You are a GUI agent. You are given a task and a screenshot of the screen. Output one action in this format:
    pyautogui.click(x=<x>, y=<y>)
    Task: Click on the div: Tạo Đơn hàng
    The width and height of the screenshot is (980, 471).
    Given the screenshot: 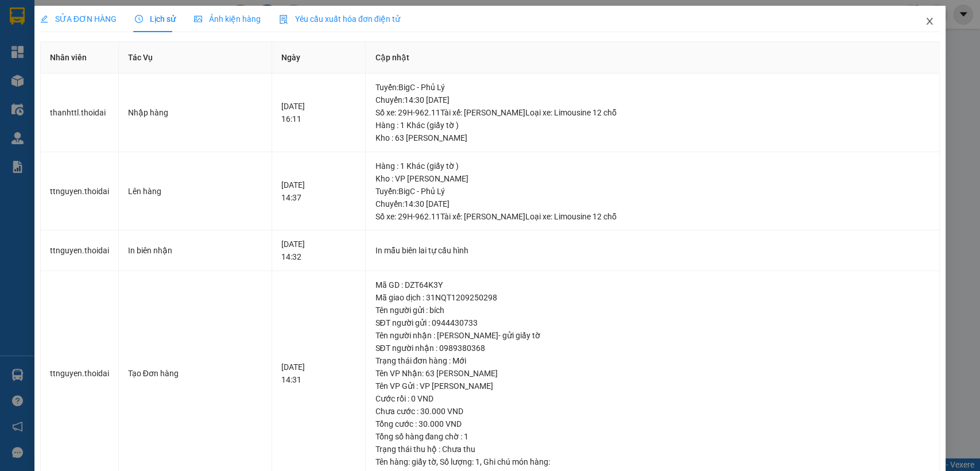 What is the action you would take?
    pyautogui.click(x=195, y=373)
    